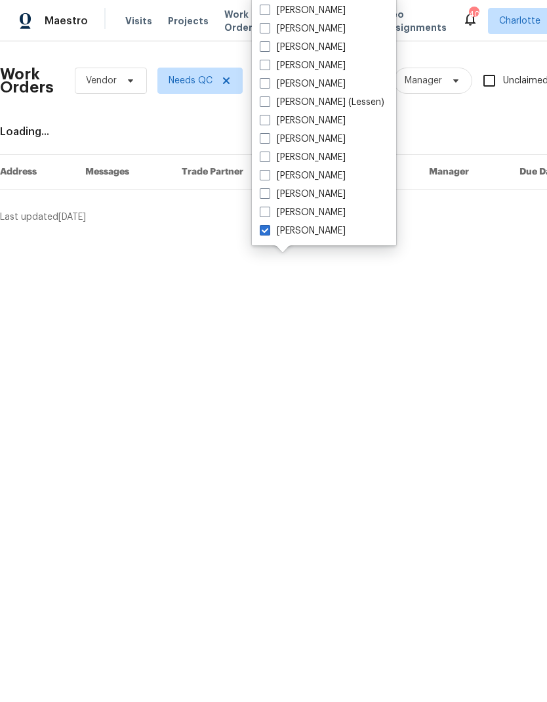  What do you see at coordinates (474, 14) in the screenshot?
I see `div: 40` at bounding box center [474, 14].